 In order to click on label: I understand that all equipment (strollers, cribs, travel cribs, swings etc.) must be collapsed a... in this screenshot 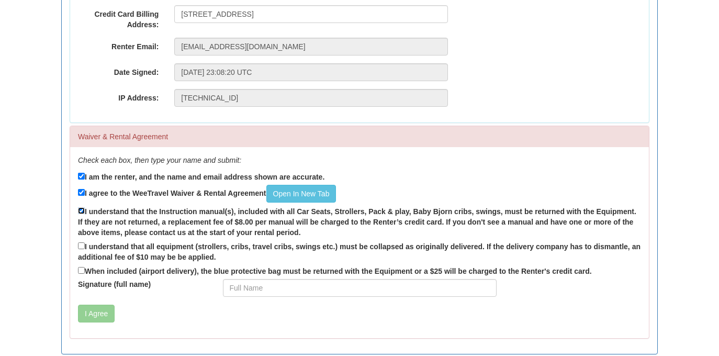, I will do `click(360, 251)`.